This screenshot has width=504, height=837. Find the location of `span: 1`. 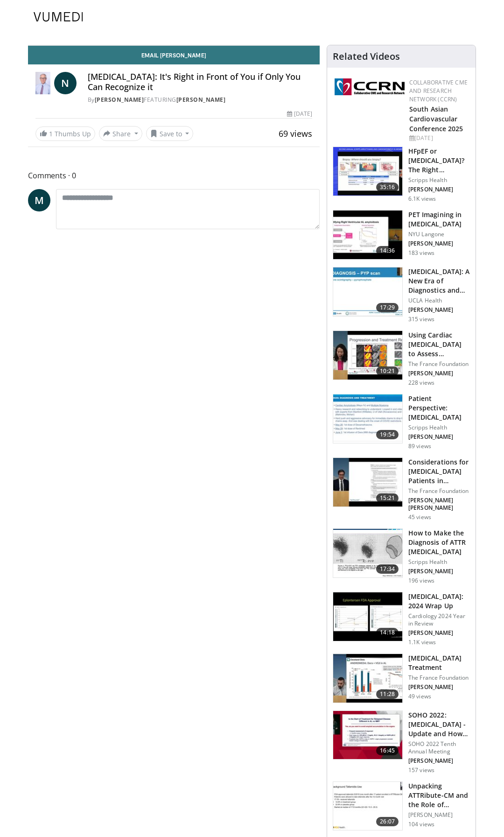

span: 1 is located at coordinates (51, 133).